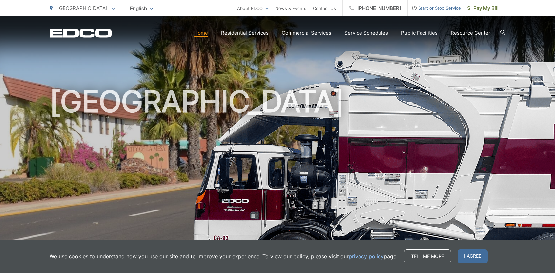 Image resolution: width=555 pixels, height=273 pixels. I want to click on a: Public Facilities, so click(419, 33).